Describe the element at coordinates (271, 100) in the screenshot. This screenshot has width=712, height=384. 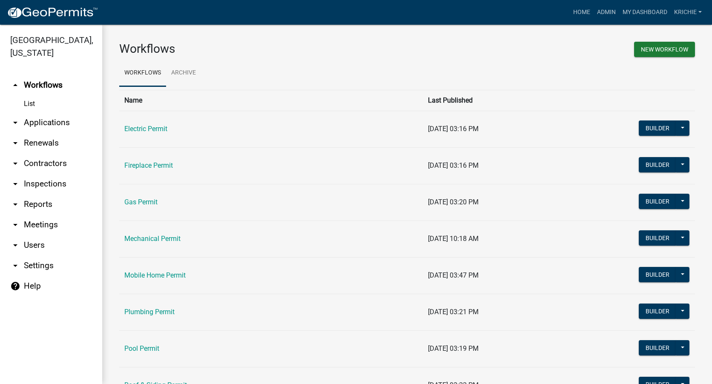
I see `th: Name` at that location.